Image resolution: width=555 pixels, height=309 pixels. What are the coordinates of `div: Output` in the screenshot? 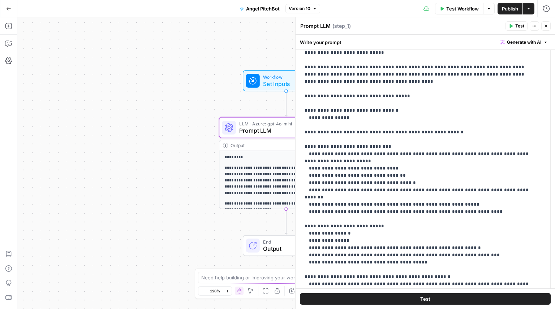 It's located at (280, 145).